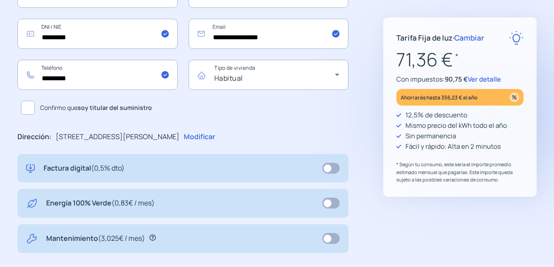 The height and width of the screenshot is (267, 554). I want to click on p: Mantenimiento, so click(95, 238).